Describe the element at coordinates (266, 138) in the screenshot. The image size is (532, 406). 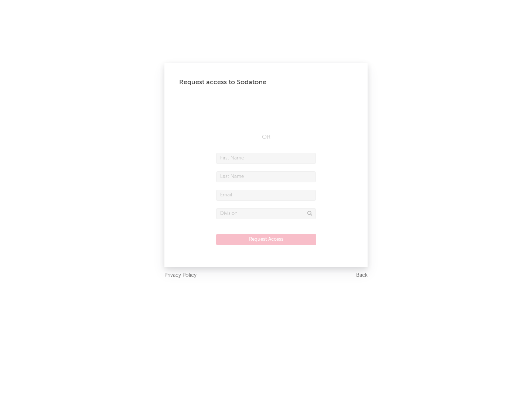
I see `div: OR` at that location.